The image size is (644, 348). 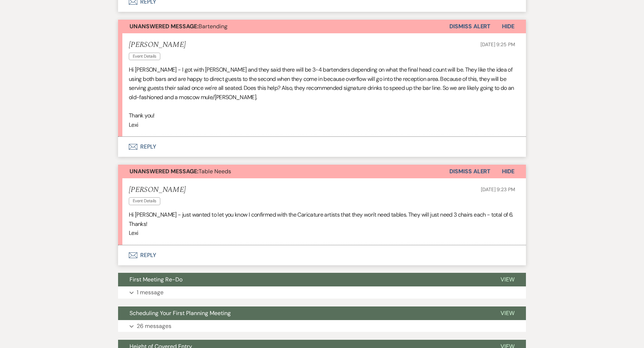 I want to click on p: Thank you!, so click(x=322, y=116).